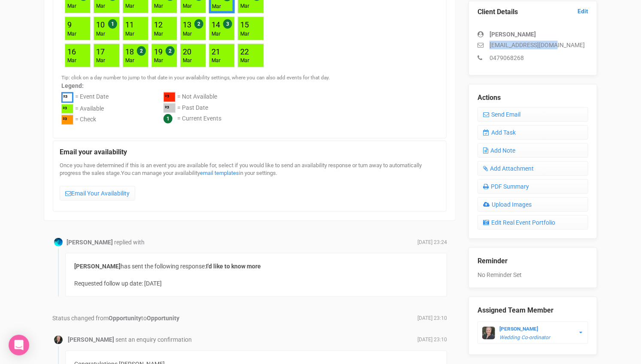 The image size is (641, 364). I want to click on legend: Assigned Team Member, so click(533, 310).